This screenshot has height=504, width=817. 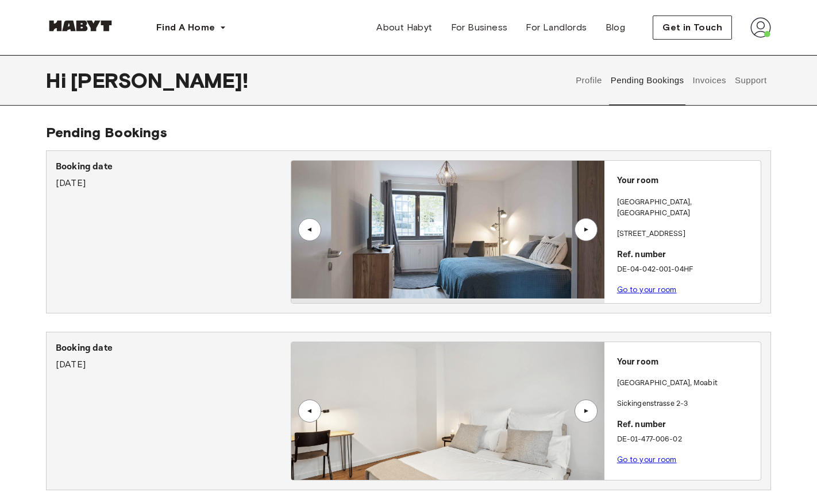 I want to click on p: DE-01-477-006-02, so click(x=686, y=440).